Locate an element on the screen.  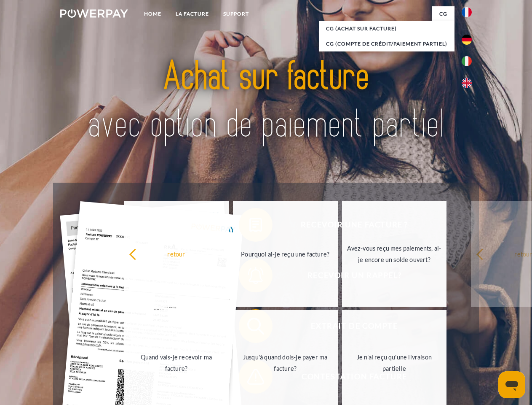
a: LA FACTURE is located at coordinates (192, 14).